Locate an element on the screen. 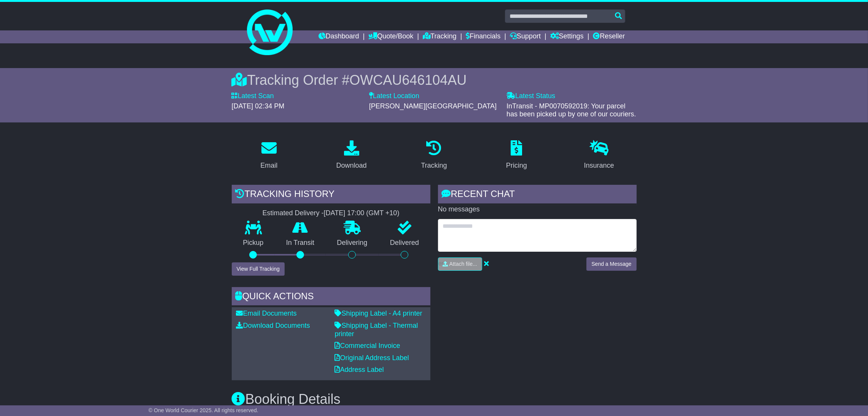 Image resolution: width=868 pixels, height=416 pixels. span: InTransit - MP0070592019: Your parcel has been picked up by one of our couriers. is located at coordinates (571, 110).